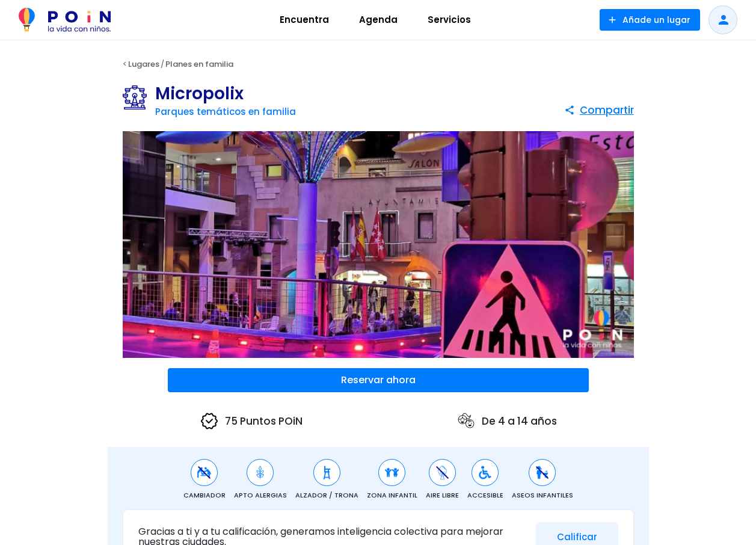  Describe the element at coordinates (484, 472) in the screenshot. I see `img: Accesible` at that location.